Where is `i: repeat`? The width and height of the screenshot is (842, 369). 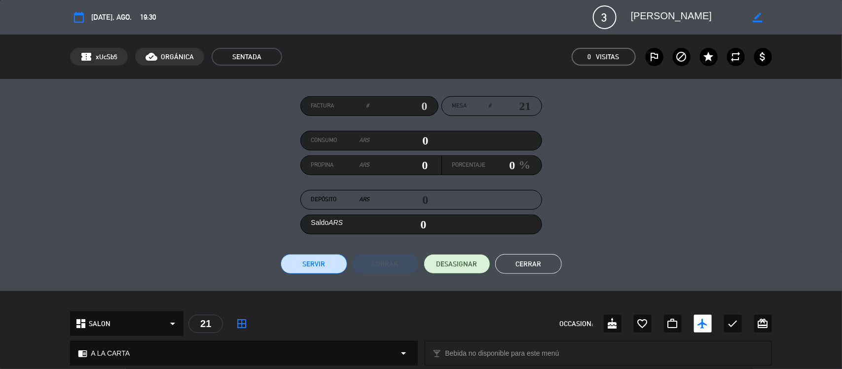 i: repeat is located at coordinates (736, 57).